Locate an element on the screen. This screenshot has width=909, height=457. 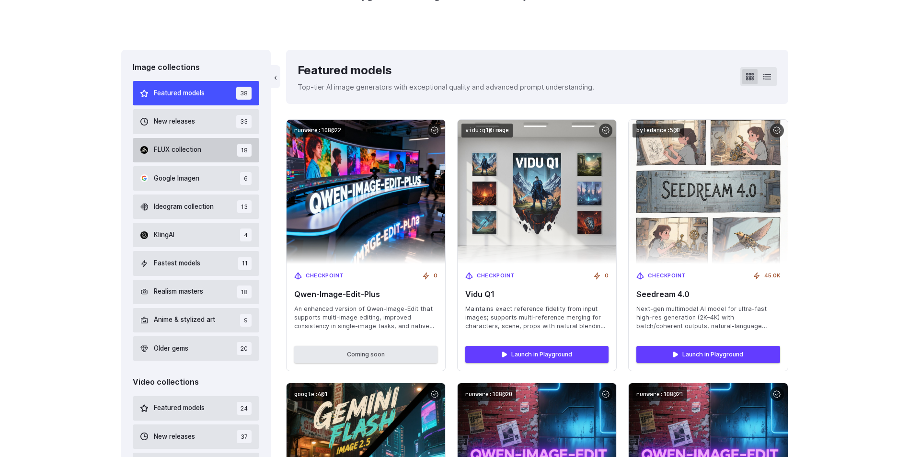
button: New releases 33 is located at coordinates (196, 121).